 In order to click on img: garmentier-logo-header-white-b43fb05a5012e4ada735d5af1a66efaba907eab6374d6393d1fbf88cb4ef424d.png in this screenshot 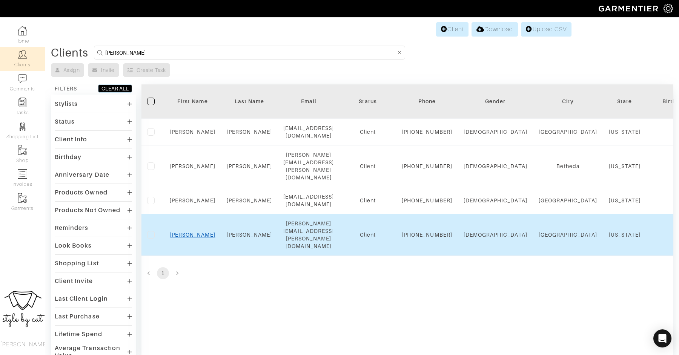, I will do `click(629, 8)`.